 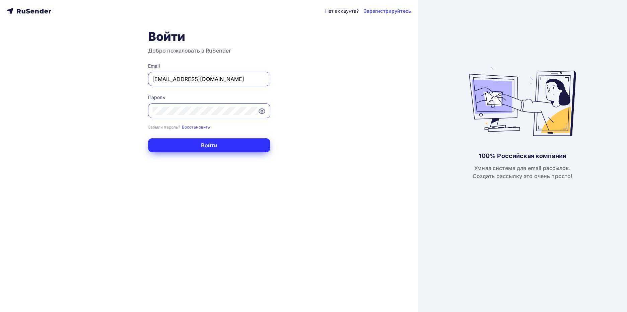 What do you see at coordinates (523, 172) in the screenshot?
I see `div: Умная система для email рассылок. Создать рассылку это очень просто!` at bounding box center [523, 172].